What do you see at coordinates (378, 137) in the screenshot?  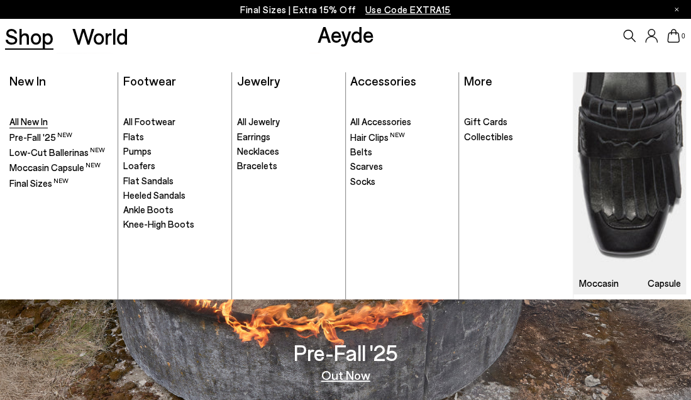 I see `span: Hair Clips` at bounding box center [378, 137].